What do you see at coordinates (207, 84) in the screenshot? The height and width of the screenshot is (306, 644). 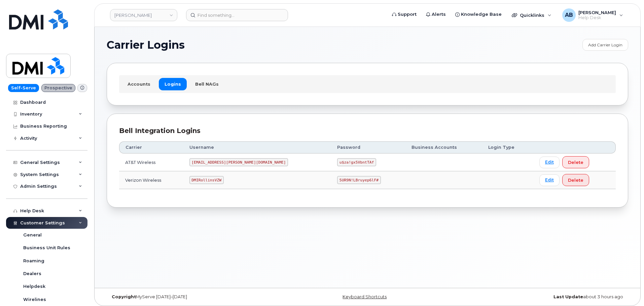 I see `a: Bell NAGs` at bounding box center [207, 84].